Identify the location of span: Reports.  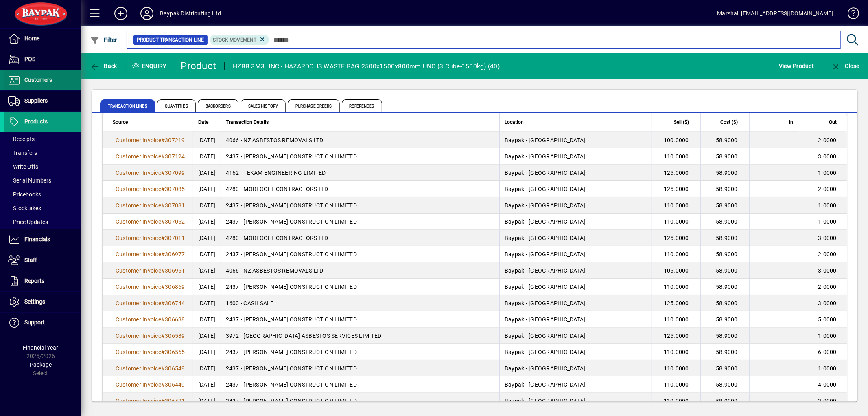
(34, 281).